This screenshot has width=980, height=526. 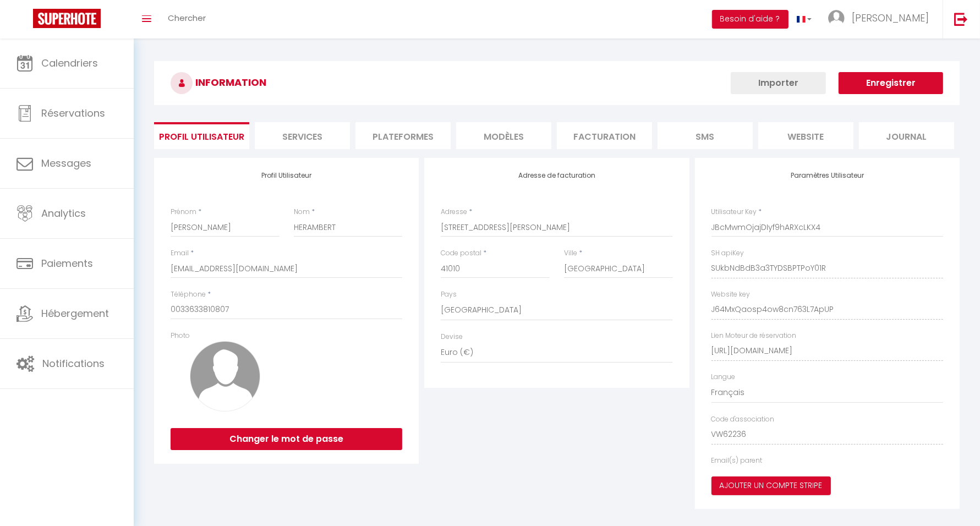 What do you see at coordinates (724, 377) in the screenshot?
I see `label: Langue` at bounding box center [724, 377].